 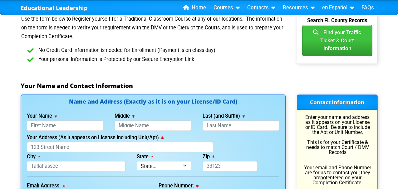 What do you see at coordinates (241, 125) in the screenshot?
I see `input: Last Name` at bounding box center [241, 125].